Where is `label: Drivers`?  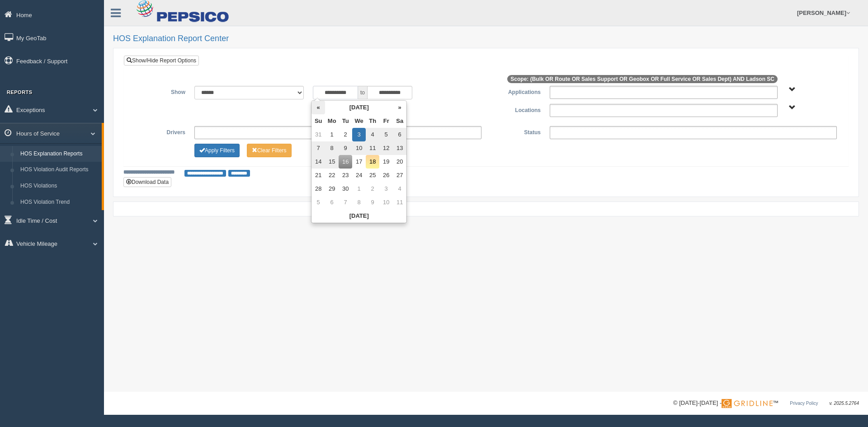 label: Drivers is located at coordinates (160, 132).